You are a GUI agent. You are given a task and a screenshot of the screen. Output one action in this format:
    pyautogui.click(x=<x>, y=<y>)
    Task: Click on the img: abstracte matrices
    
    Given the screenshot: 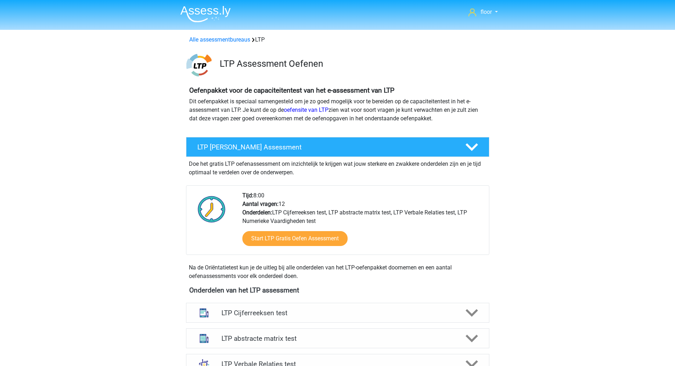 What is the action you would take?
    pyautogui.click(x=204, y=338)
    